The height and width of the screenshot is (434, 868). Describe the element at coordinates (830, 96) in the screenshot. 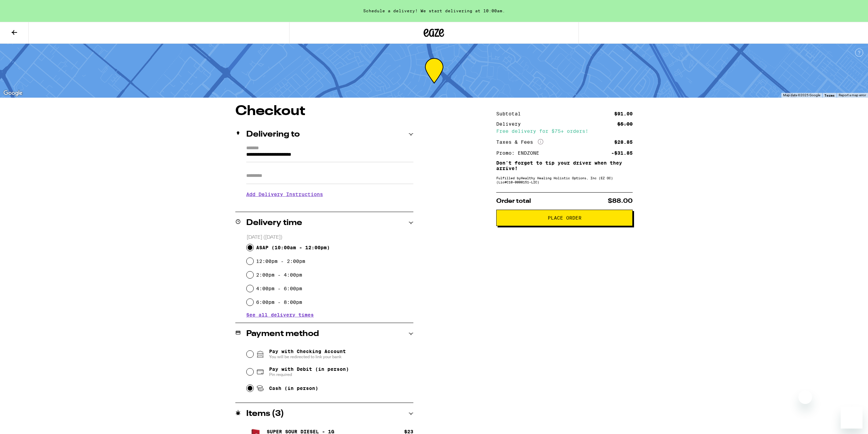

I see `a: Terms` at that location.